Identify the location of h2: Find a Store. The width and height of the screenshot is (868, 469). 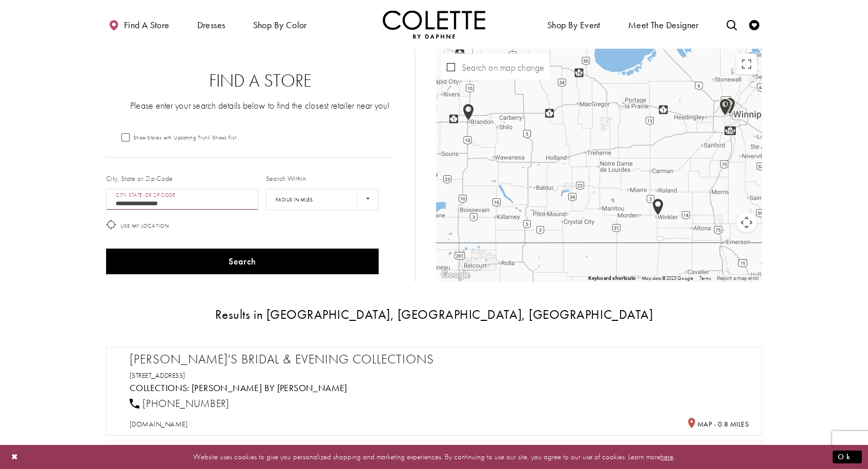
(261, 81).